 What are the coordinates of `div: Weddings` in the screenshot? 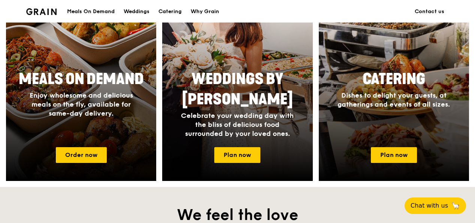 It's located at (136, 12).